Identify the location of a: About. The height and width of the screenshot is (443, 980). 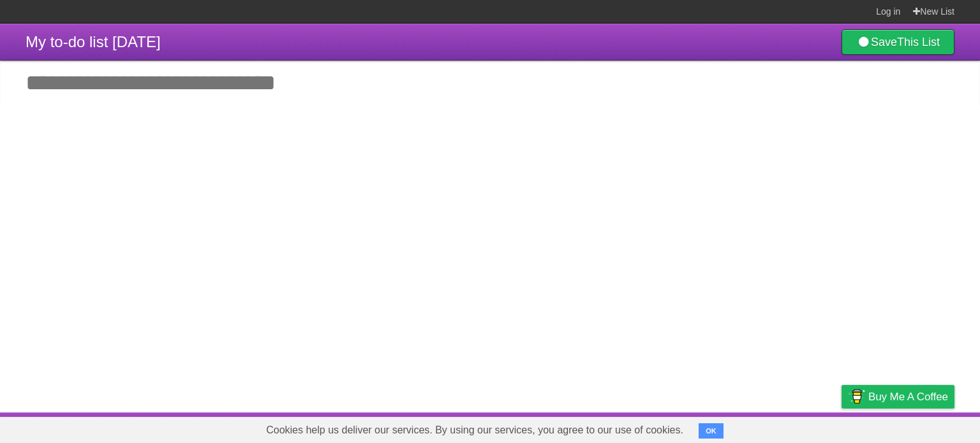
(685, 428).